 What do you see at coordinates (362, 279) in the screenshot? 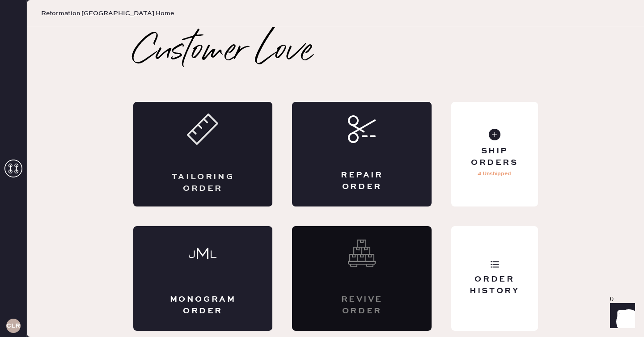
I see `div: Interested? Contact us at care@hemster.co` at bounding box center [362, 279].